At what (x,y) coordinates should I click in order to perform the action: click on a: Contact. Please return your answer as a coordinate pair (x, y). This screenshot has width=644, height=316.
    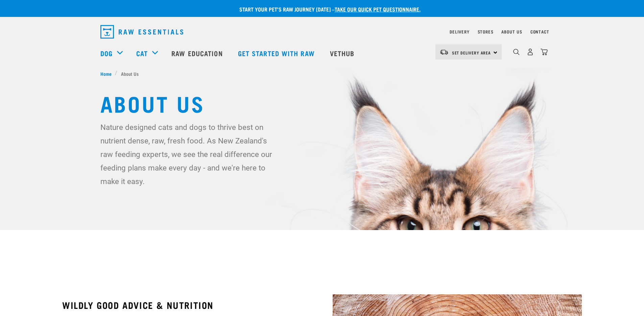
    Looking at the image, I should click on (540, 31).